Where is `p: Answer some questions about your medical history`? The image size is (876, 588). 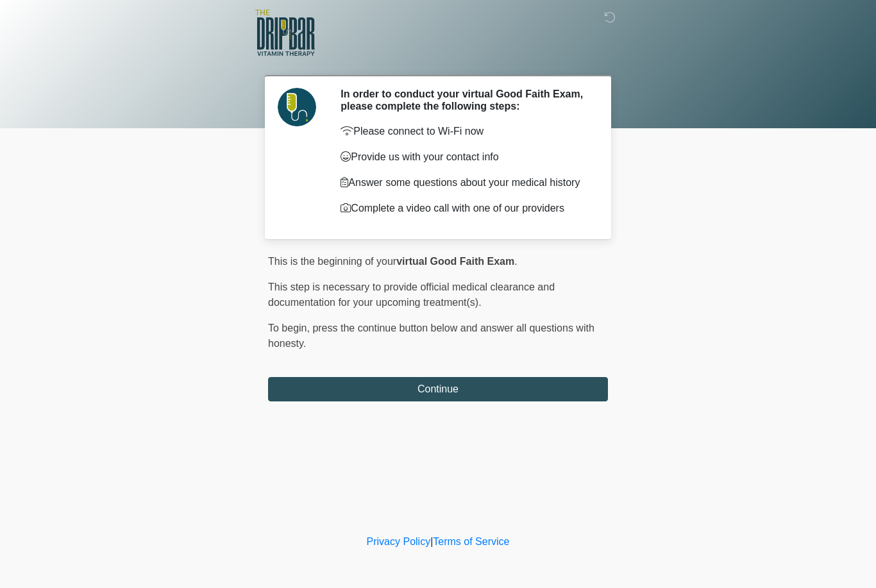 p: Answer some questions about your medical history is located at coordinates (464, 182).